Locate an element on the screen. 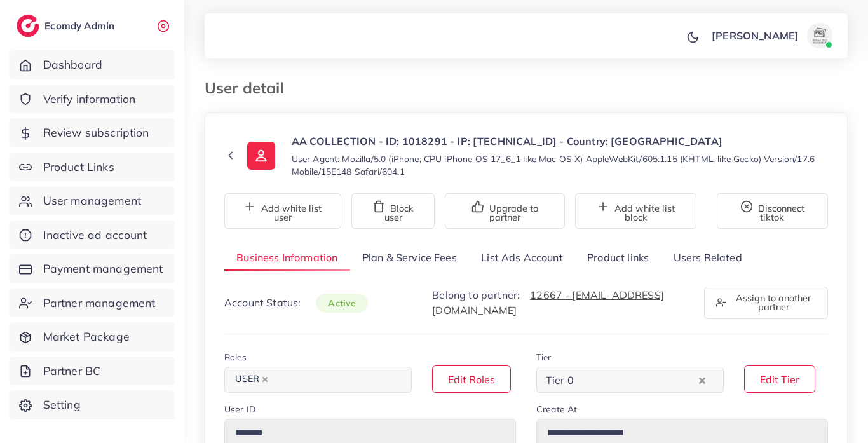 The height and width of the screenshot is (443, 868). a: Partner management is located at coordinates (92, 303).